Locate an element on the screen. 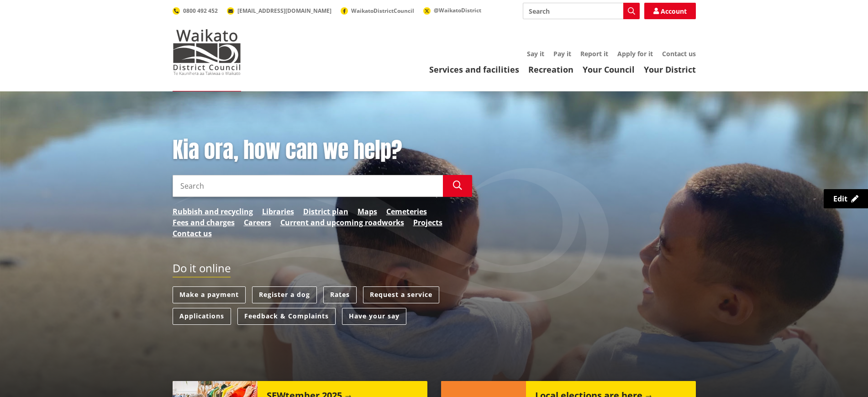  span: Edit is located at coordinates (840, 199).